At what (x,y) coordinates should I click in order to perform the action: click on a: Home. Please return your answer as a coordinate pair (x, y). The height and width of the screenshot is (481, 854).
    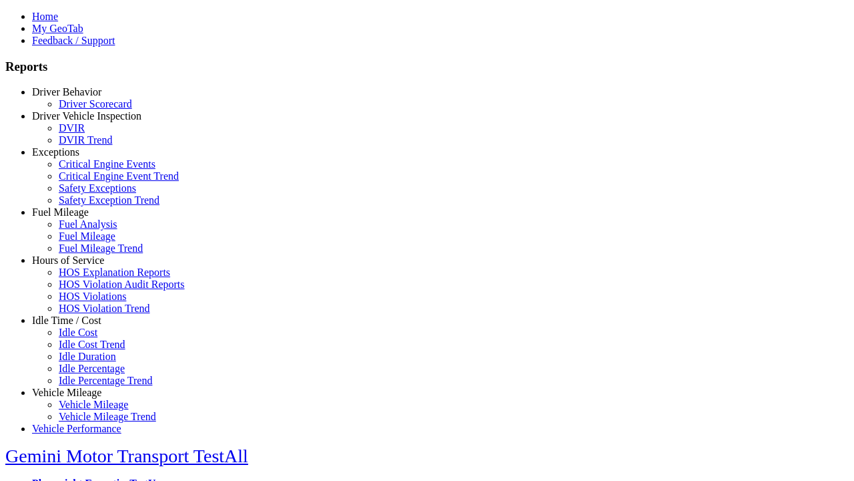
    Looking at the image, I should click on (45, 16).